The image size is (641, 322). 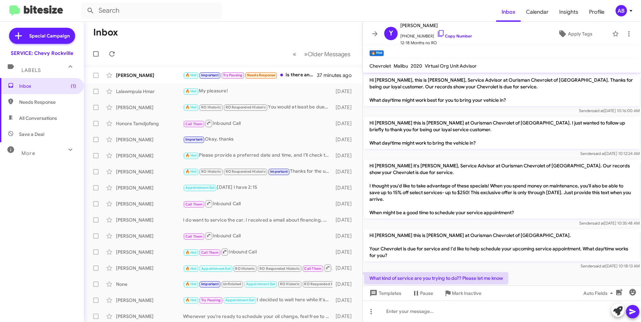 I want to click on span: Profile, so click(x=597, y=12).